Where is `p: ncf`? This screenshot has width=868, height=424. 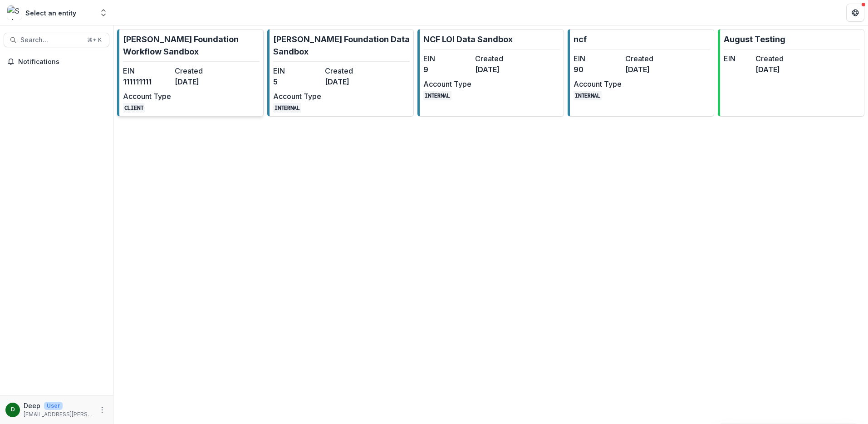
p: ncf is located at coordinates (580, 39).